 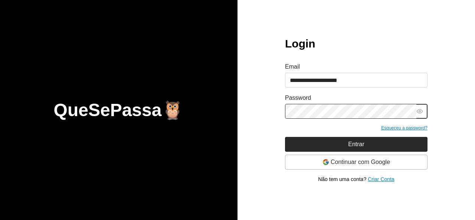 I want to click on span: Criar Conta, so click(x=381, y=179).